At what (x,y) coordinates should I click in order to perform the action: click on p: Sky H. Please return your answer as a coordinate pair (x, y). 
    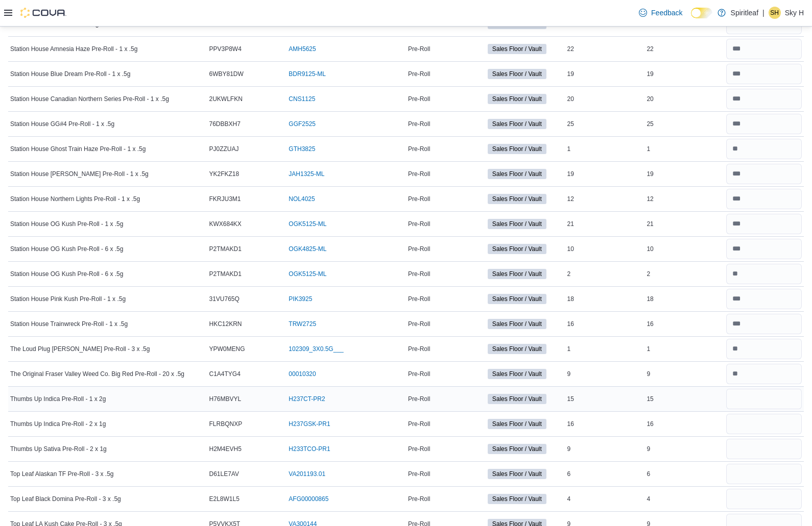
    Looking at the image, I should click on (794, 13).